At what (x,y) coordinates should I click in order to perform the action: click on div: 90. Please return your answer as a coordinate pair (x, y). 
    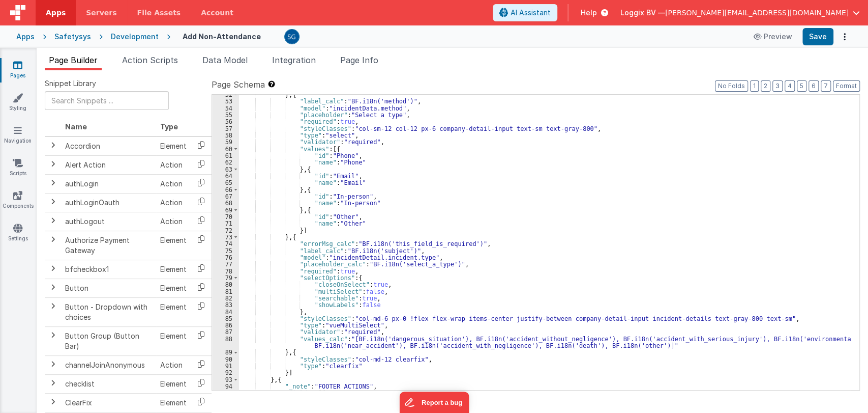
    Looking at the image, I should click on (225, 359).